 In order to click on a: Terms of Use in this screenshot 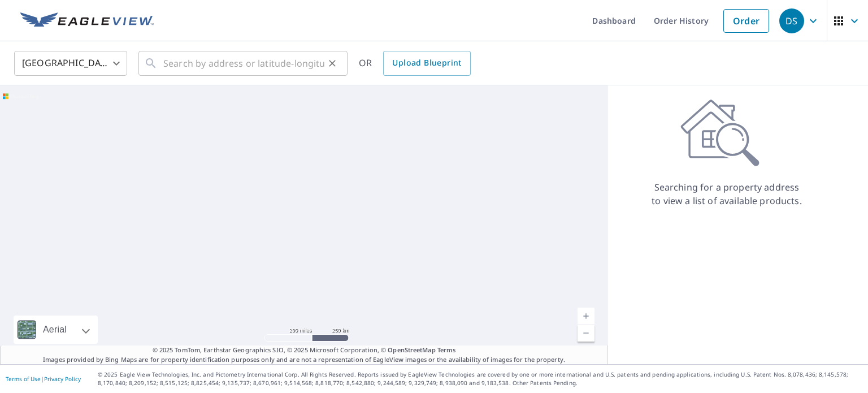, I will do `click(23, 379)`.